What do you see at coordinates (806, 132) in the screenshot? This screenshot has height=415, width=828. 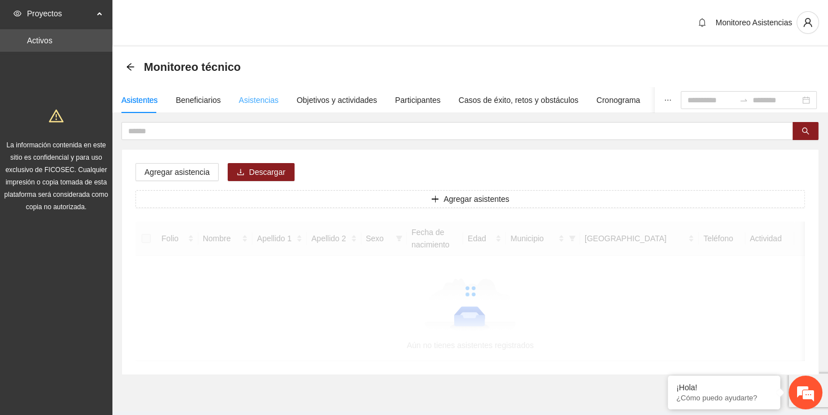 I see `span: search` at bounding box center [806, 132].